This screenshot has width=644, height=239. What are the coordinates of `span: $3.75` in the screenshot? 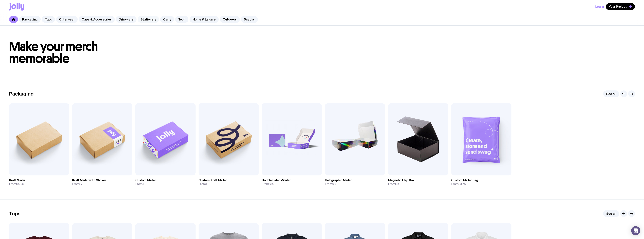 It's located at (462, 184).